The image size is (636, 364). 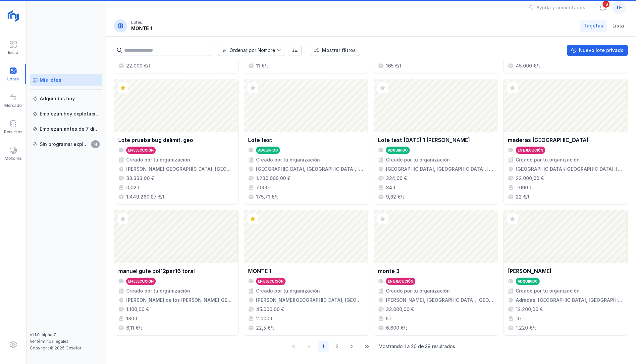 I want to click on div: Inicio, so click(x=13, y=53).